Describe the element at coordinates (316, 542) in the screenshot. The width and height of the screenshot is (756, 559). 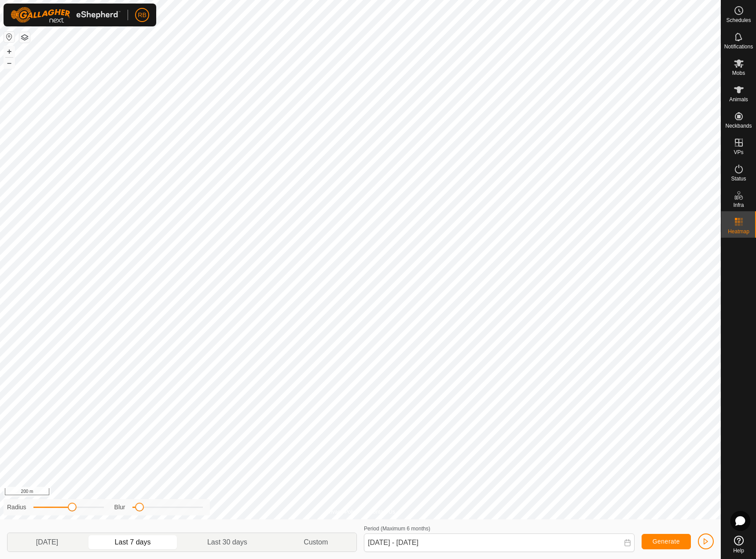
I see `span: Custom` at that location.